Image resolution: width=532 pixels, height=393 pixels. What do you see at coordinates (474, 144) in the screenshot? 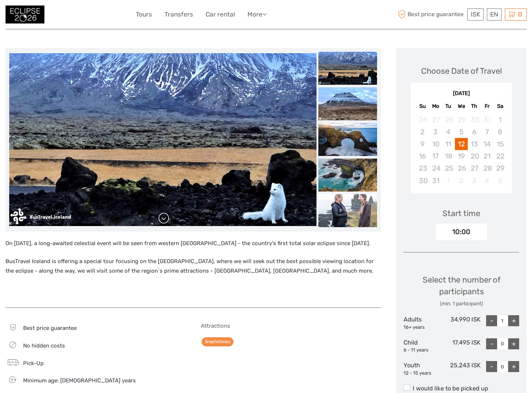
I see `div: Not available Thursday, August 13th, 2026` at bounding box center [474, 144].